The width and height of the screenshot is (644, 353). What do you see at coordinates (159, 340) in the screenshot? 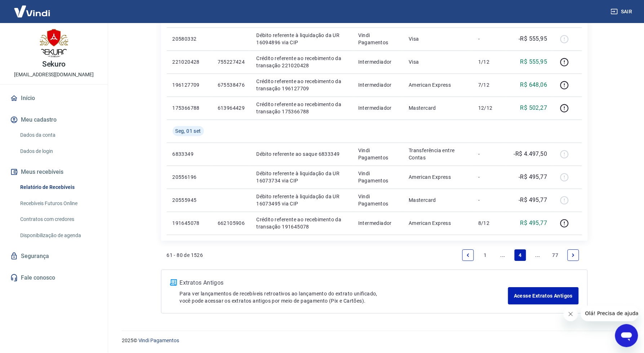
I see `a: Vindi Pagamentos` at bounding box center [159, 340].